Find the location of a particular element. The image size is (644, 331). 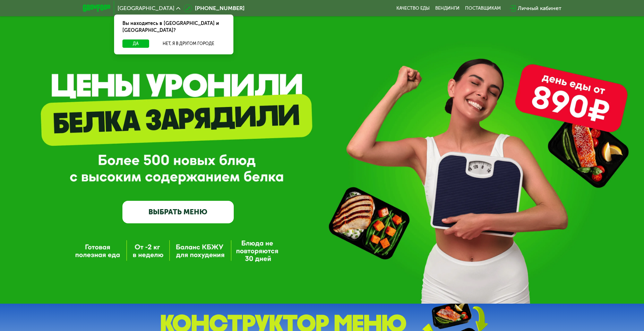

a: ВЫБРАТЬ МЕНЮ is located at coordinates (178, 212).